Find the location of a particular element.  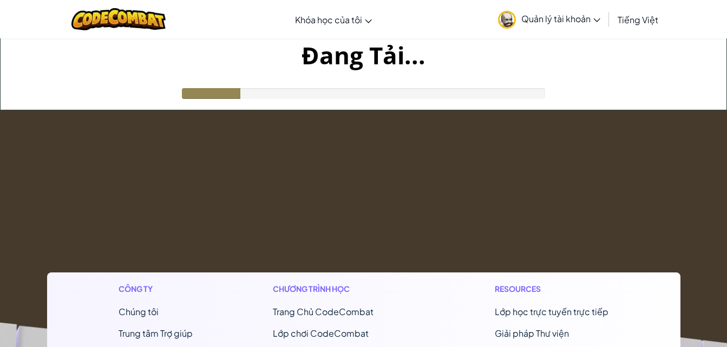

a: Khóa học của tôi is located at coordinates (333, 19).